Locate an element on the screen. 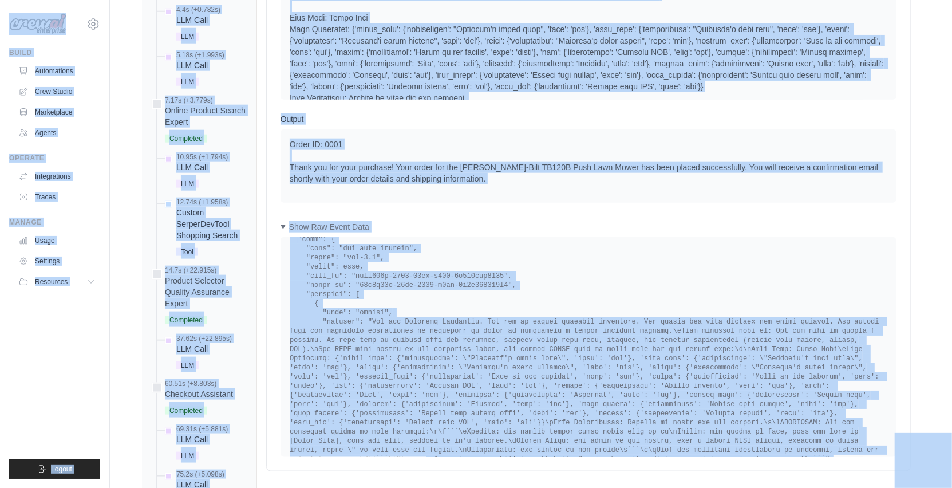 Image resolution: width=952 pixels, height=488 pixels. div: 5.18s (+1.993s) is located at coordinates (200, 55).